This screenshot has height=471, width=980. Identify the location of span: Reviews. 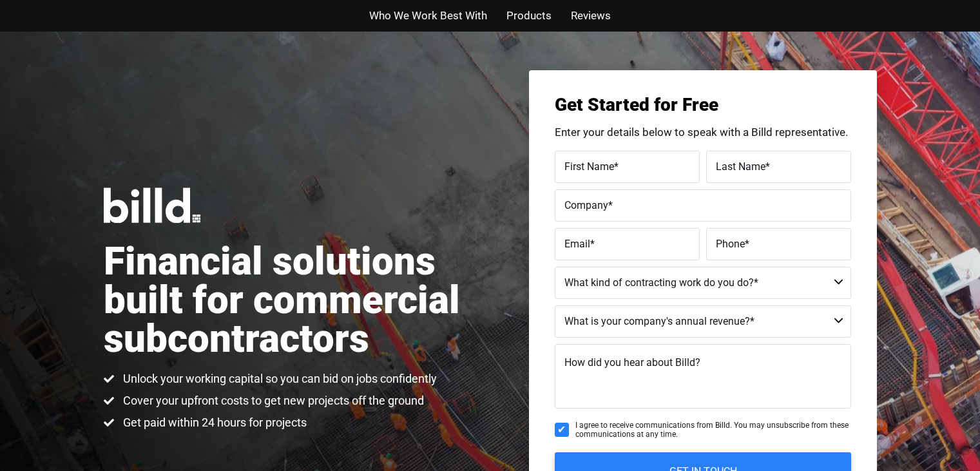
(591, 16).